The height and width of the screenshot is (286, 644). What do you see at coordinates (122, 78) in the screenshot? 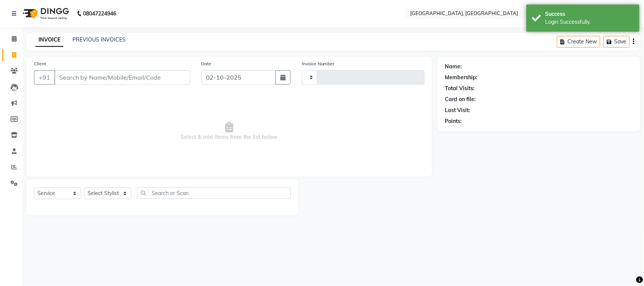
I see `input: Search by Name/Mobile/Email/Code` at bounding box center [122, 78].